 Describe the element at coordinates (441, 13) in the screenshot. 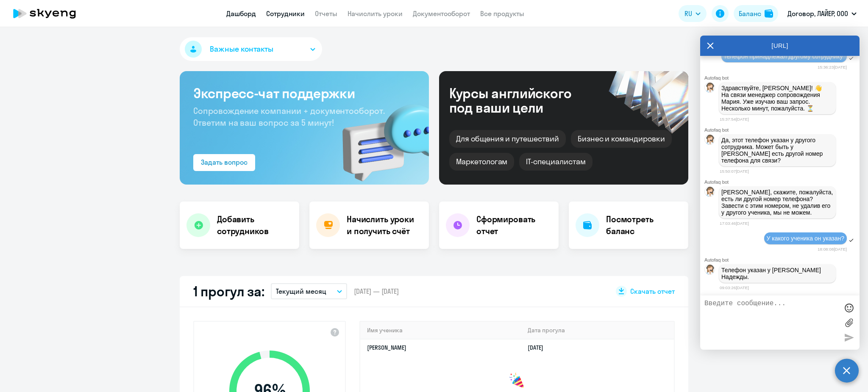

I see `a: Документооборот` at that location.